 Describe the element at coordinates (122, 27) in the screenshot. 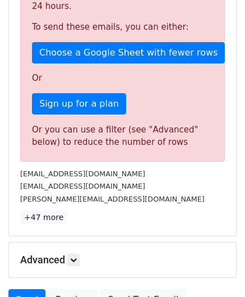

I see `p: To send these emails, you can either:` at that location.